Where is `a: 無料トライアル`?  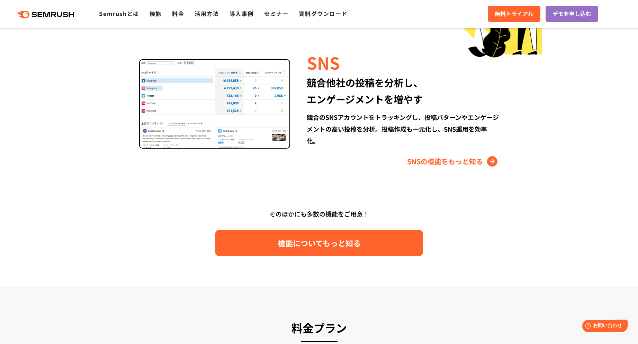 a: 無料トライアル is located at coordinates (514, 14).